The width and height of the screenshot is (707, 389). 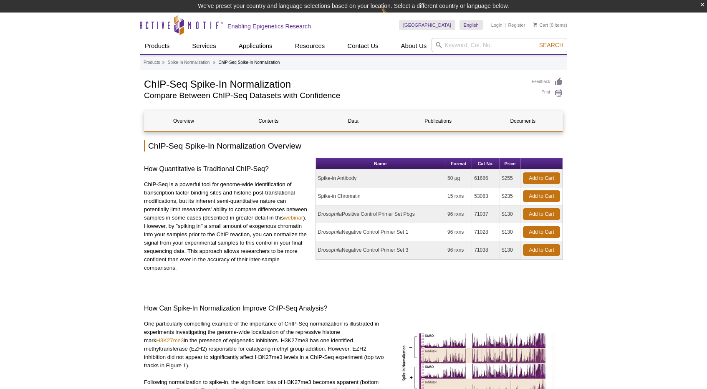 What do you see at coordinates (334, 96) in the screenshot?
I see `h2: Compare Between ChIP-Seq Datasets with Confidence` at bounding box center [334, 96].